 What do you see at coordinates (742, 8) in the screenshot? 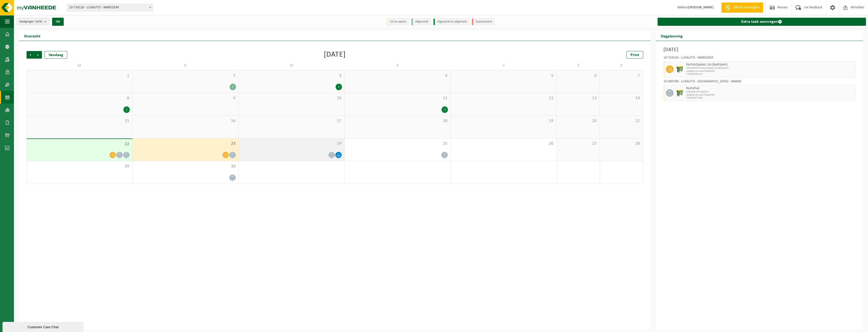
I see `a: Offerte aanvragen` at bounding box center [742, 8].